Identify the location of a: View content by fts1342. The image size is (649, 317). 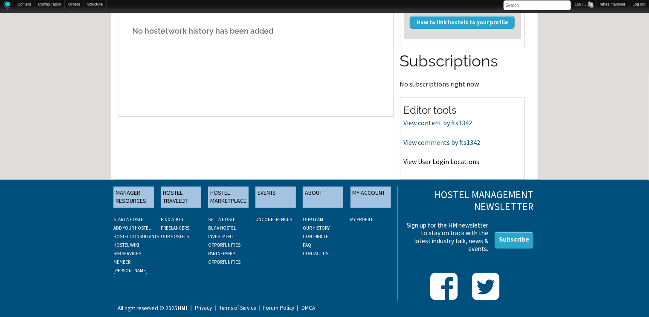
(438, 123).